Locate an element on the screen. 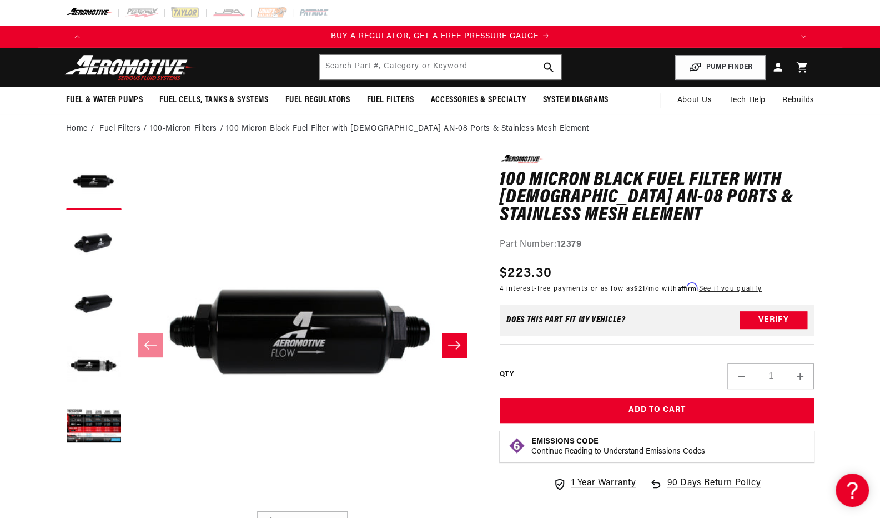 The image size is (880, 518). strong: Emissions Code is located at coordinates (565, 441).